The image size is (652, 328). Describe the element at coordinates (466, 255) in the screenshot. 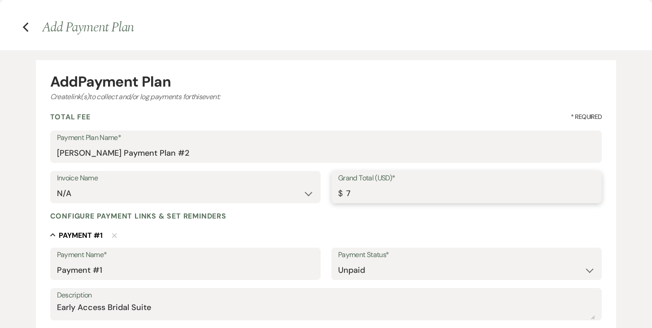

I see `label: Payment Status*` at that location.